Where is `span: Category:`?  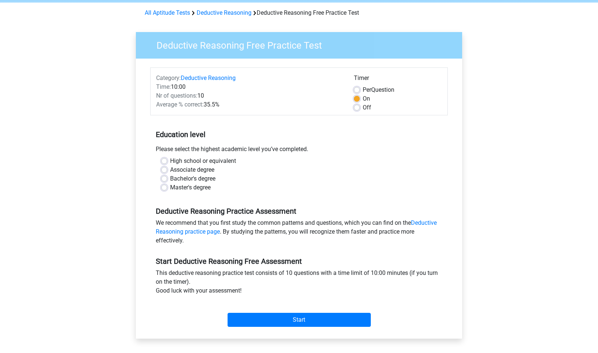
span: Category: is located at coordinates (168, 78).